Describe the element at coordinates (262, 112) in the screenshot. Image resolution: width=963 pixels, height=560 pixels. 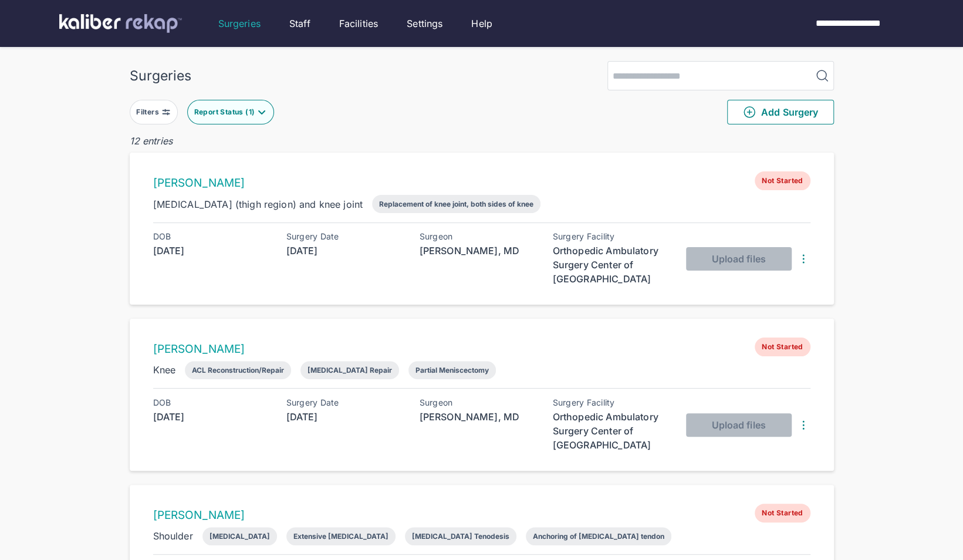
I see `img: filter-caret-down-teal.92025d28.svg` at that location.